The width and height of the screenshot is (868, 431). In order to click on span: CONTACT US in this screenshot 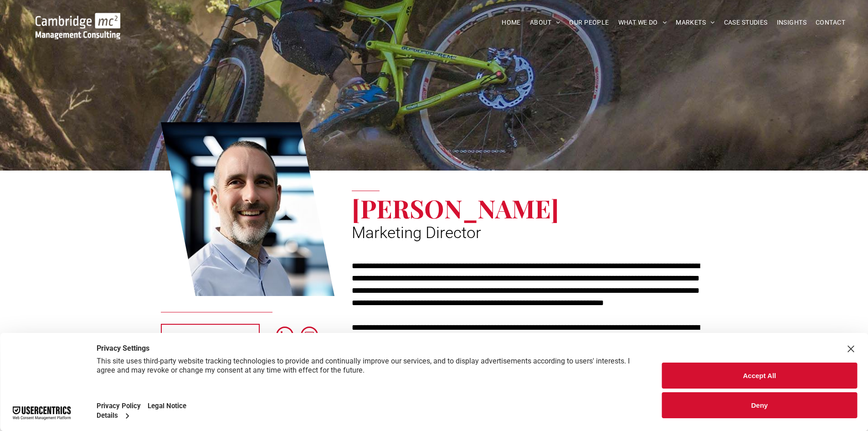, I will do `click(210, 336)`.